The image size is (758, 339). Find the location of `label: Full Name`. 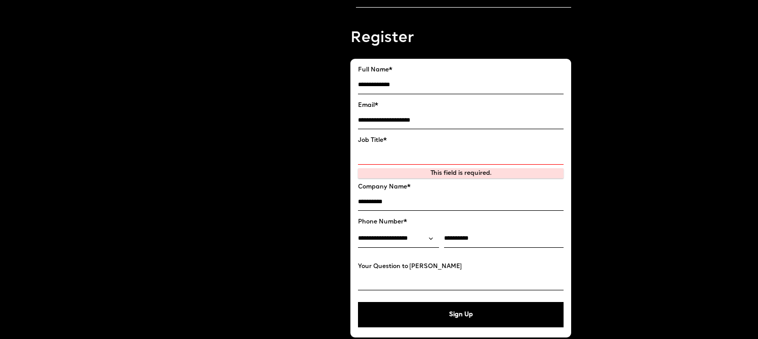

label: Full Name is located at coordinates (461, 70).